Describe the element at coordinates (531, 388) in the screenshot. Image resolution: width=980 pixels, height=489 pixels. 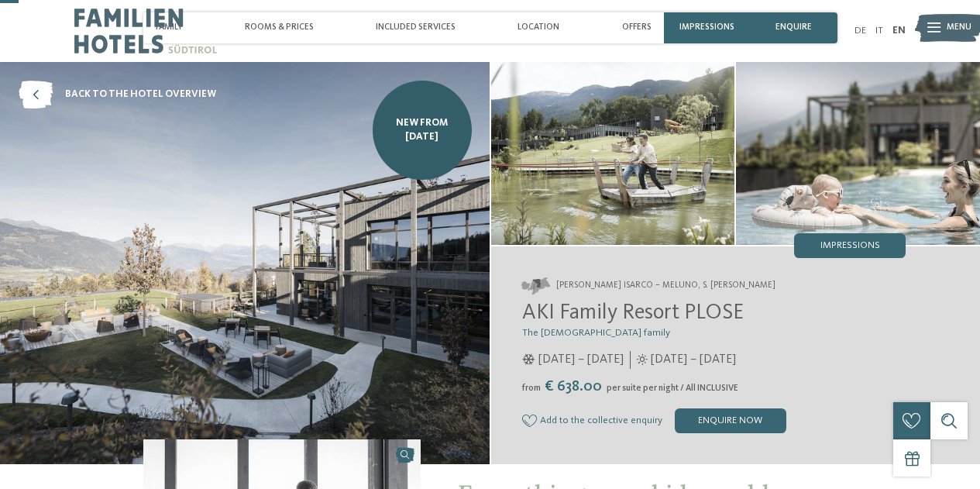
I see `span: from` at that location.